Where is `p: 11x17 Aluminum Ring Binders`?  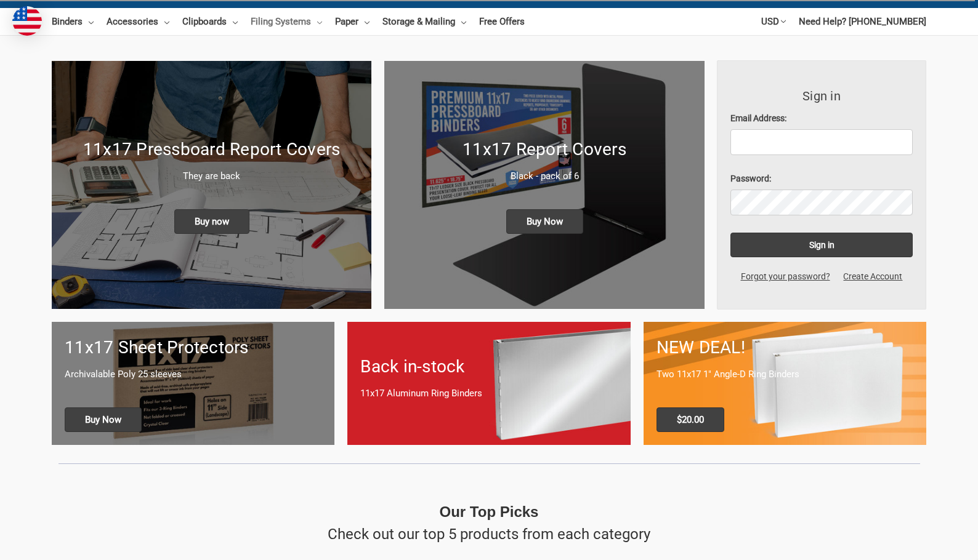 p: 11x17 Aluminum Ring Binders is located at coordinates (488, 393).